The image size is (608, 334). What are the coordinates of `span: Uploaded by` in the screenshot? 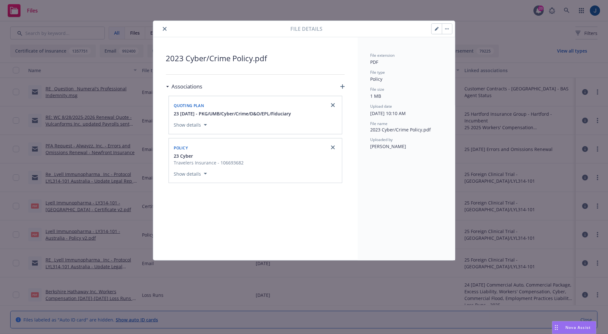 It's located at (382, 139).